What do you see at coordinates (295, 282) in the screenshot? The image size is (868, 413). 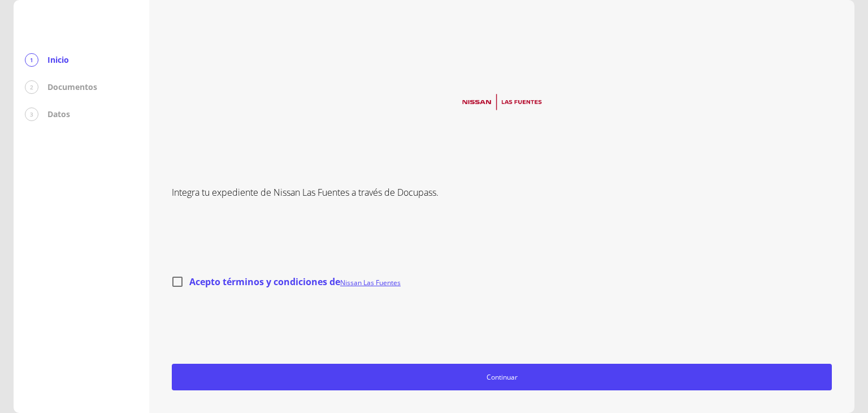 I see `span: Acepto términos y condiciones de` at bounding box center [295, 282].